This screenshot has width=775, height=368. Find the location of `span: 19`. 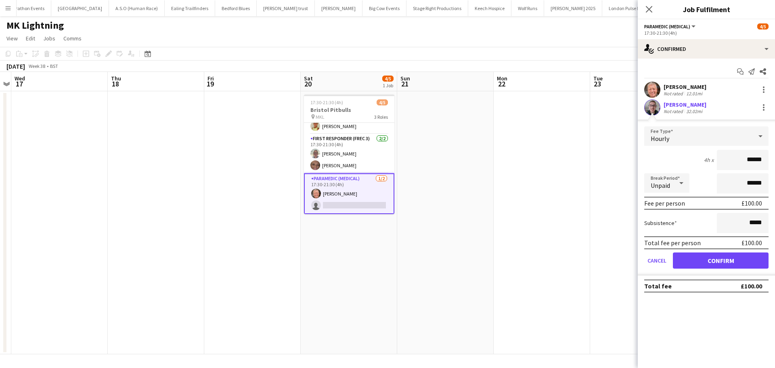

span: 19 is located at coordinates (210, 84).